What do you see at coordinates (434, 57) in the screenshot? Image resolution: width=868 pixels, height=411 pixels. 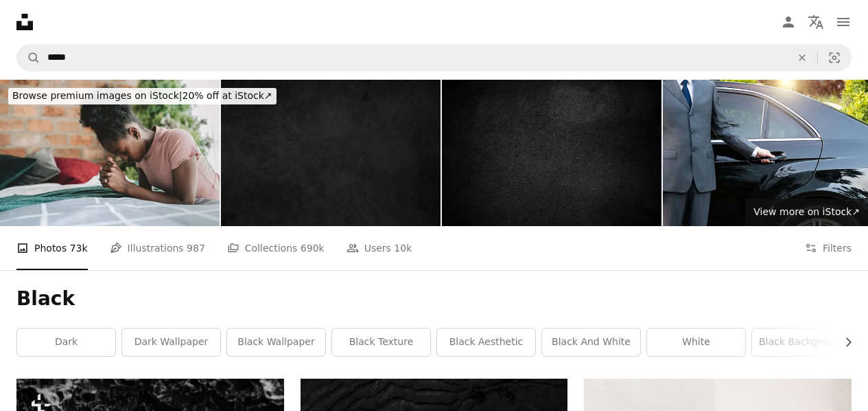 I see `form: Find visuals sitewide` at bounding box center [434, 57].